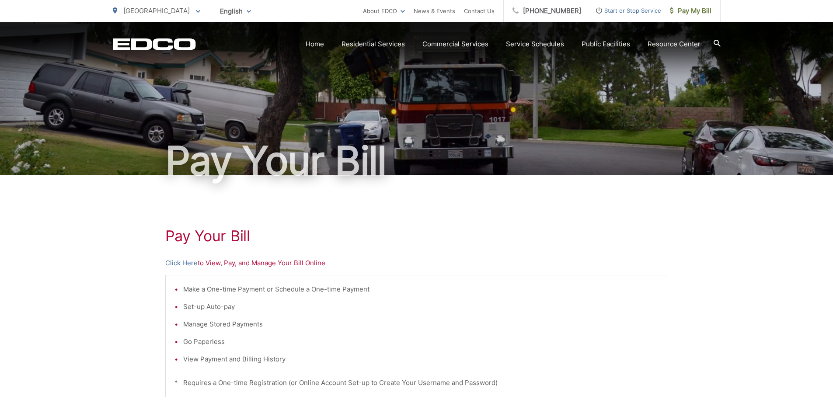  I want to click on a: Contact Us, so click(479, 11).